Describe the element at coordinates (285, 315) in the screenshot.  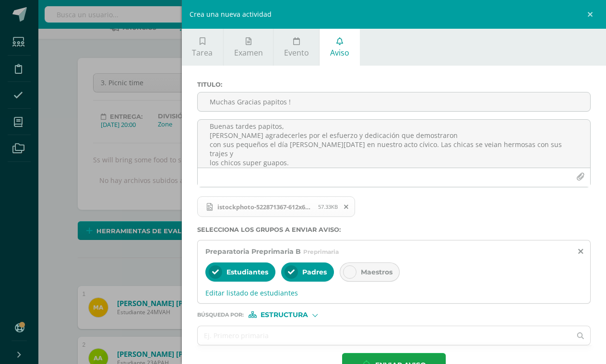
I see `div: [object Object]` at that location.